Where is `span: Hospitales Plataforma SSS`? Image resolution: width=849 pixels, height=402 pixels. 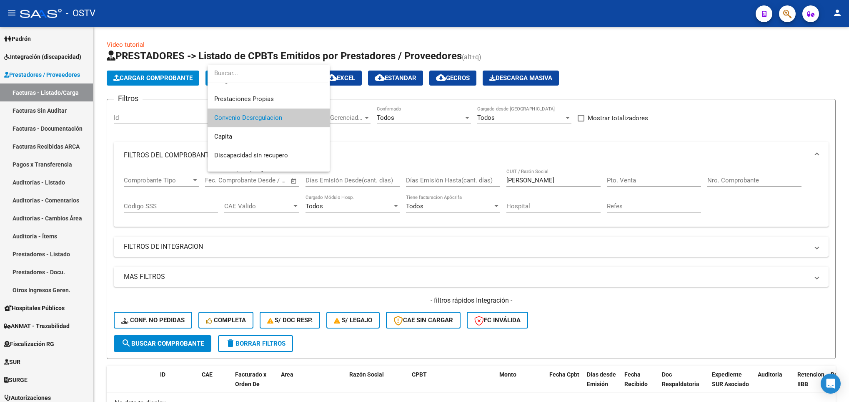
span: Hospitales Plataforma SSS is located at coordinates (252, 174).